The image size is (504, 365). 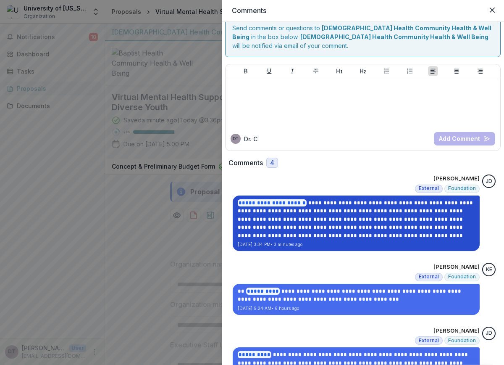 I want to click on button: Heading 2, so click(x=363, y=71).